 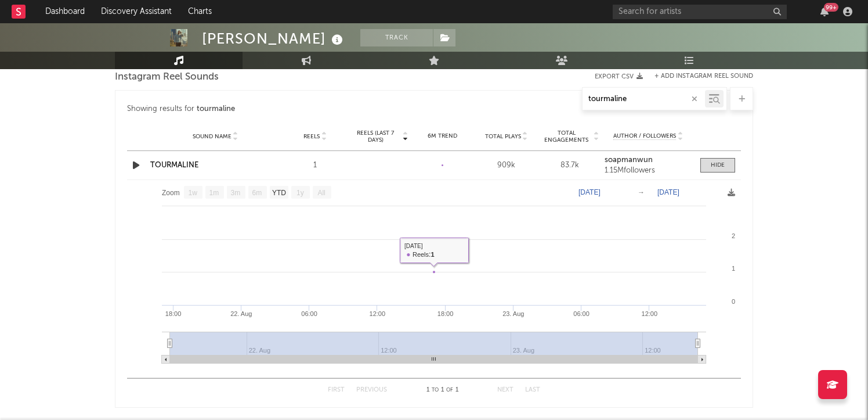 What do you see at coordinates (570, 165) in the screenshot?
I see `div: 83.7k` at bounding box center [570, 165].